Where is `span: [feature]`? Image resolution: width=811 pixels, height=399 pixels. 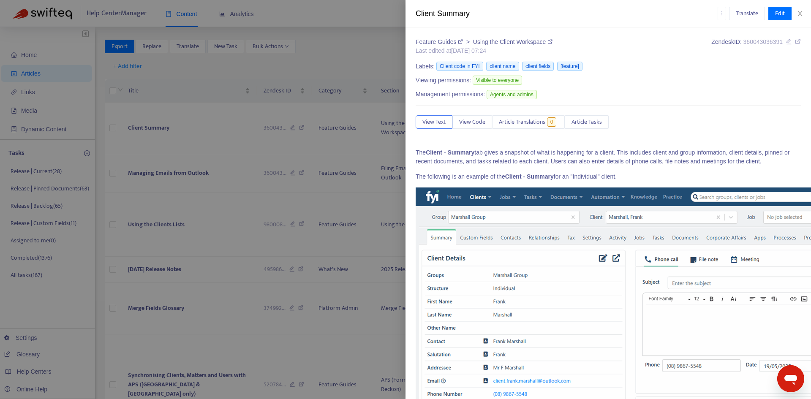
span: [feature] is located at coordinates (570, 66).